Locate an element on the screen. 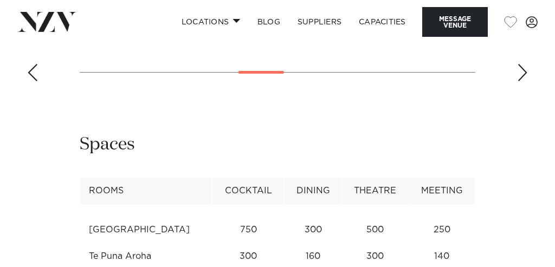  a: SUPPLIERS is located at coordinates (319, 22).